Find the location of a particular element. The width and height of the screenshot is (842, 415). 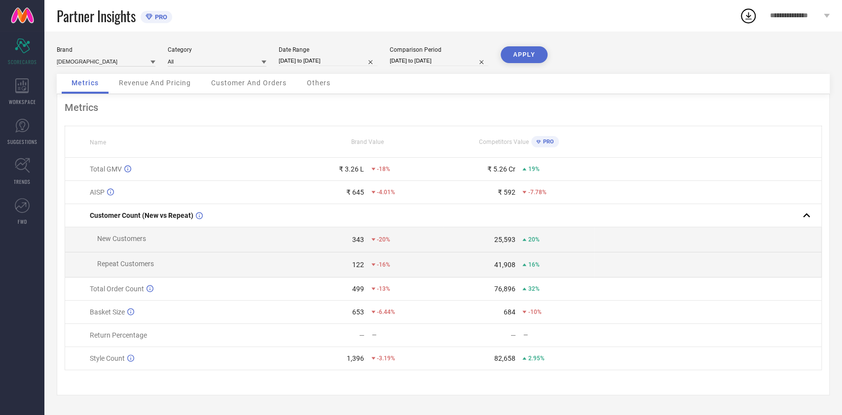

span: 32% is located at coordinates (533, 289).